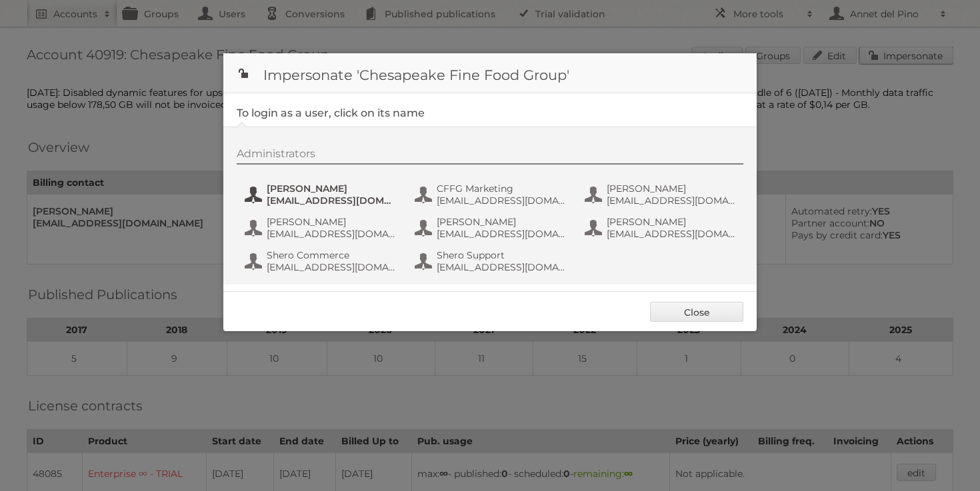 The width and height of the screenshot is (980, 491). I want to click on span: Shero Commerce, so click(331, 255).